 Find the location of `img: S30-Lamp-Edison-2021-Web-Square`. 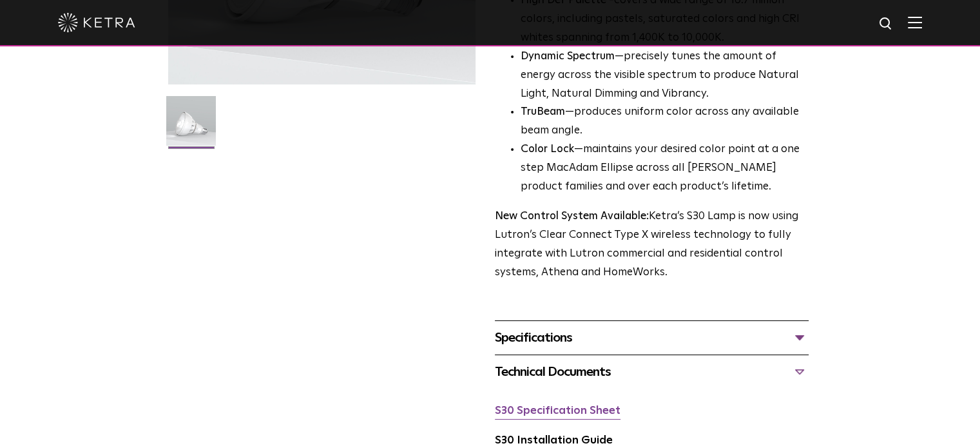

img: S30-Lamp-Edison-2021-Web-Square is located at coordinates (191, 126).